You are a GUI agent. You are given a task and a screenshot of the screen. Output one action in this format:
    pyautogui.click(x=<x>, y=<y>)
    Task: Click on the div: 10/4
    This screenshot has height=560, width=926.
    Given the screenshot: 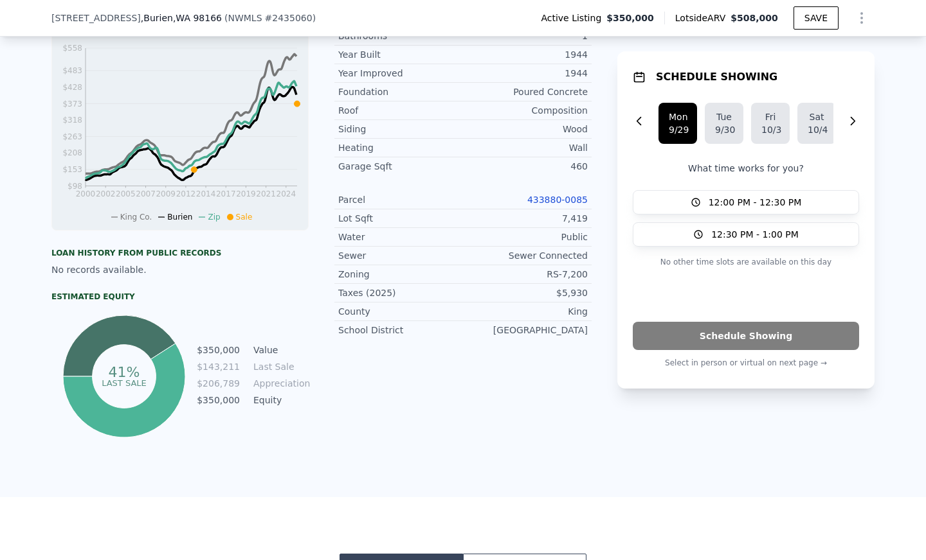 What is the action you would take?
    pyautogui.click(x=816, y=130)
    